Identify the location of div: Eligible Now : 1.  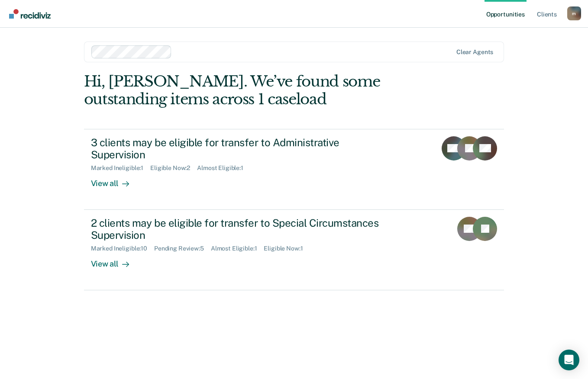
(287, 249).